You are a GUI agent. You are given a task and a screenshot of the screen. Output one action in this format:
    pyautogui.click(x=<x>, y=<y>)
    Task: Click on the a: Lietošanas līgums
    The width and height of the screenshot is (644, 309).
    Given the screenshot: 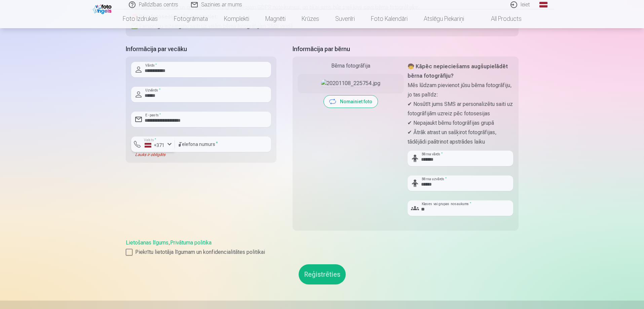 What is the action you would take?
    pyautogui.click(x=147, y=242)
    